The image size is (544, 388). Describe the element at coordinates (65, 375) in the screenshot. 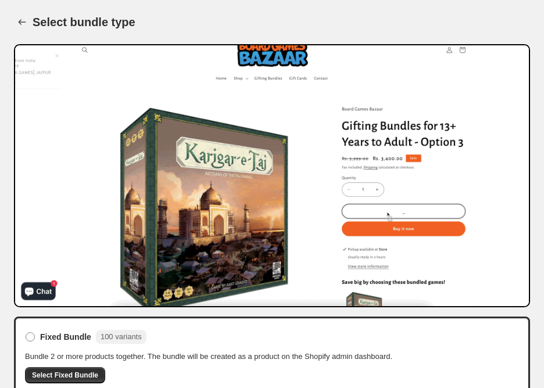

I see `button: Select Fixed Bundle` at that location.